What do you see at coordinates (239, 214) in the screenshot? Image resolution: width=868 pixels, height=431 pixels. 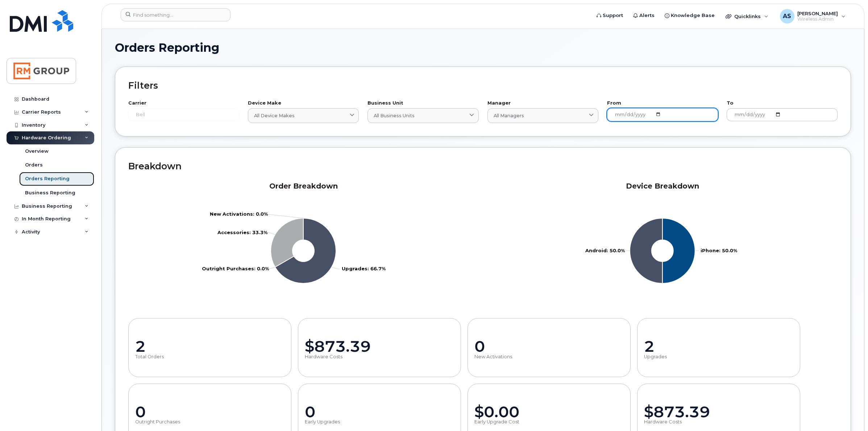 I see `tspan: New Activations: 0.0%` at bounding box center [239, 214].